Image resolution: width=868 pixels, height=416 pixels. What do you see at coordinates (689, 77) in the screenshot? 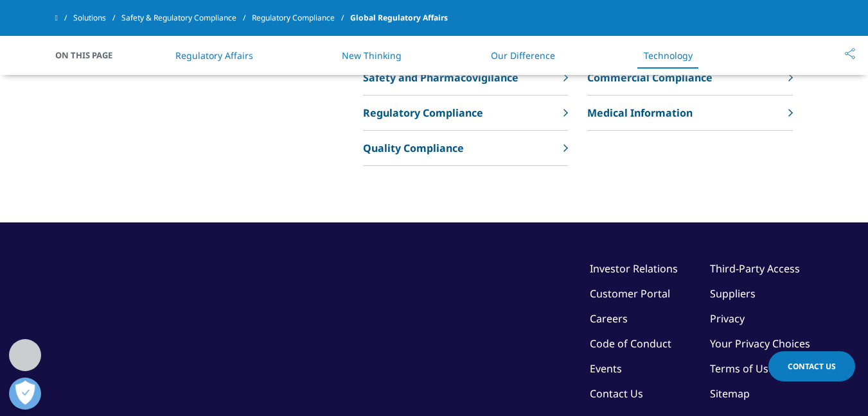
I see `a: Commercial Compliance` at bounding box center [689, 77].